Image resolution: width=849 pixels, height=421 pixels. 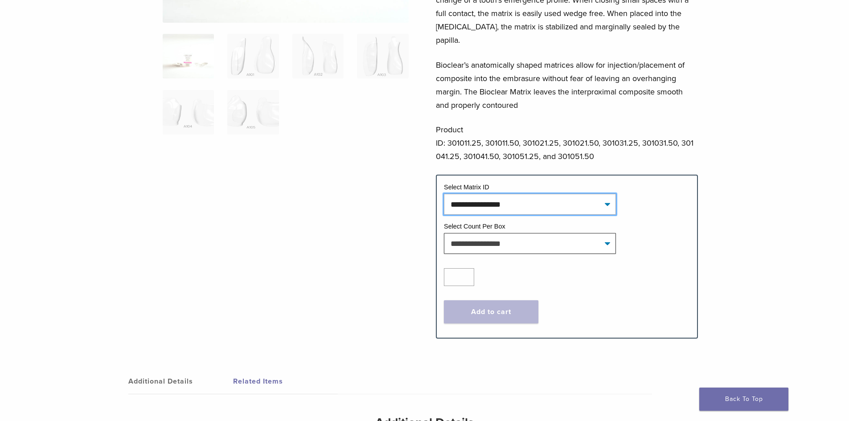 What do you see at coordinates (285, 382) in the screenshot?
I see `a: Related Items` at bounding box center [285, 382].